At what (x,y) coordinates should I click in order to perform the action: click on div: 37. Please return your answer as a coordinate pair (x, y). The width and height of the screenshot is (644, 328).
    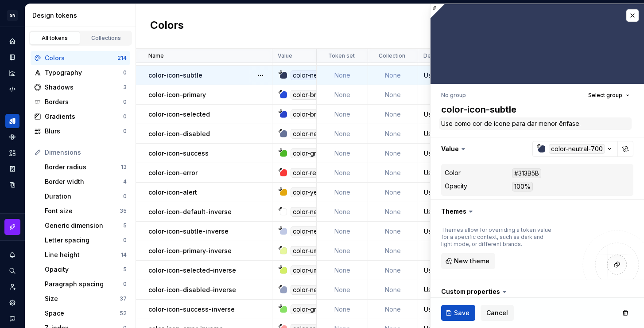
    Looking at the image, I should click on (123, 299).